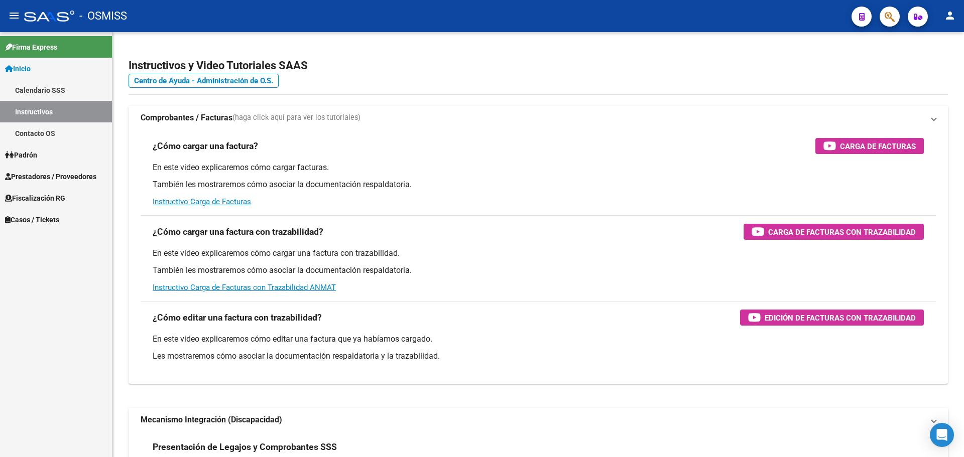 This screenshot has width=964, height=457. I want to click on span: Fiscalización RG, so click(35, 198).